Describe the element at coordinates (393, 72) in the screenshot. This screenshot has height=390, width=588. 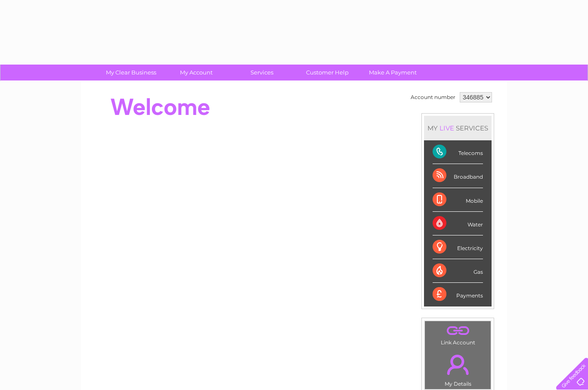
I see `a: Make A Payment` at that location.